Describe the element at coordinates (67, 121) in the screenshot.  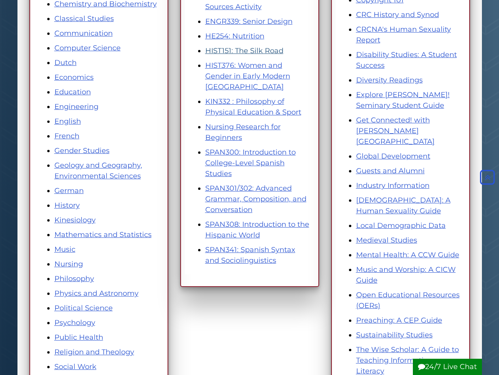
I see `a: English` at that location.